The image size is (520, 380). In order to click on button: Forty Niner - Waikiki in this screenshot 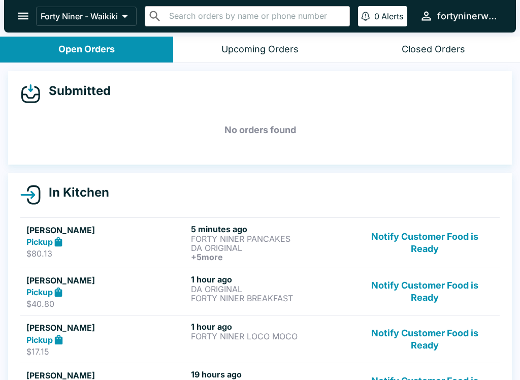, I will do `click(86, 16)`.